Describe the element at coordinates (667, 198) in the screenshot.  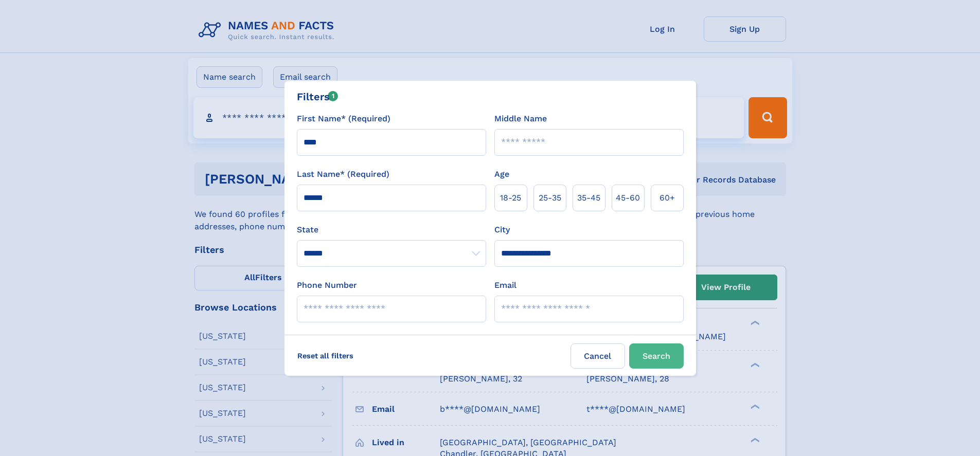
I see `span: 60+` at that location.